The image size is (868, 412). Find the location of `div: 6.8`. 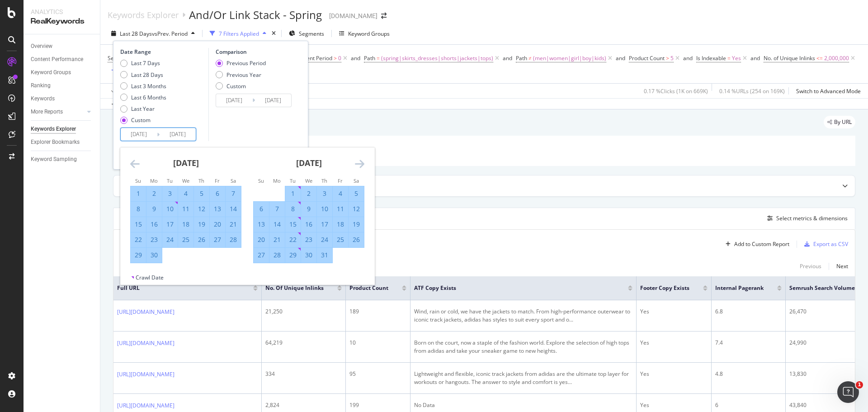

div: 6.8 is located at coordinates (748, 312).